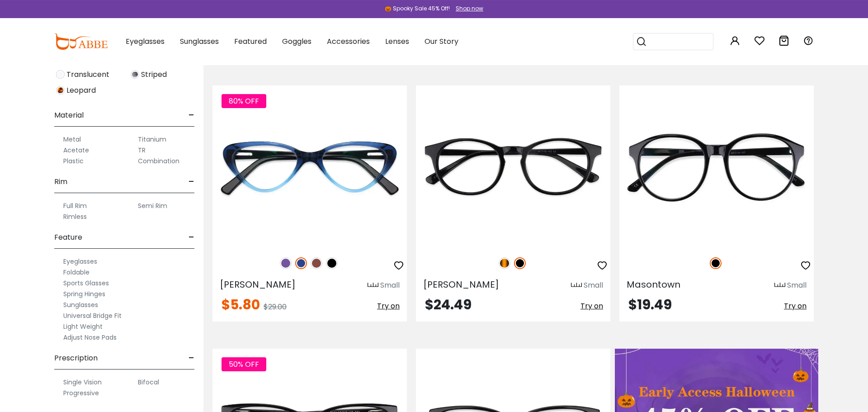 The image size is (868, 412). Describe the element at coordinates (75, 205) in the screenshot. I see `label: Full Rim` at that location.